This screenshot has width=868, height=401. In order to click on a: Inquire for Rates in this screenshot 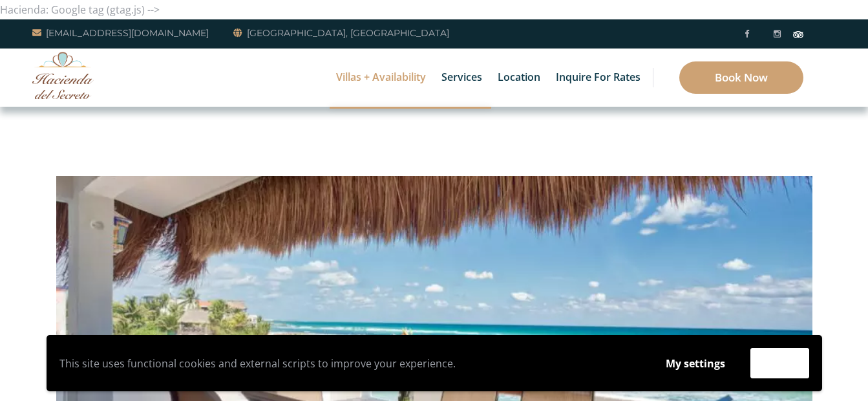, I will do `click(598, 78)`.